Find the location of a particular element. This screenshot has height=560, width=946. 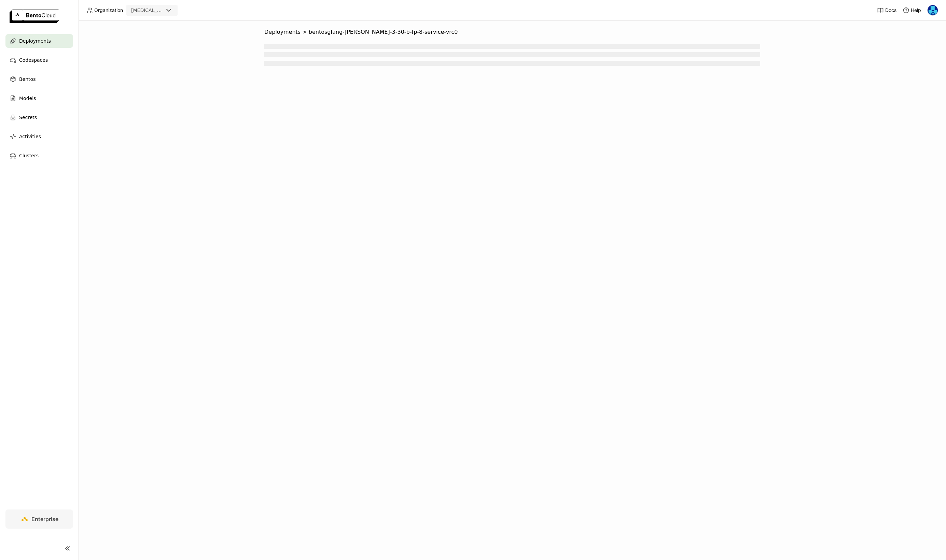

span: Codespaces is located at coordinates (34, 60).